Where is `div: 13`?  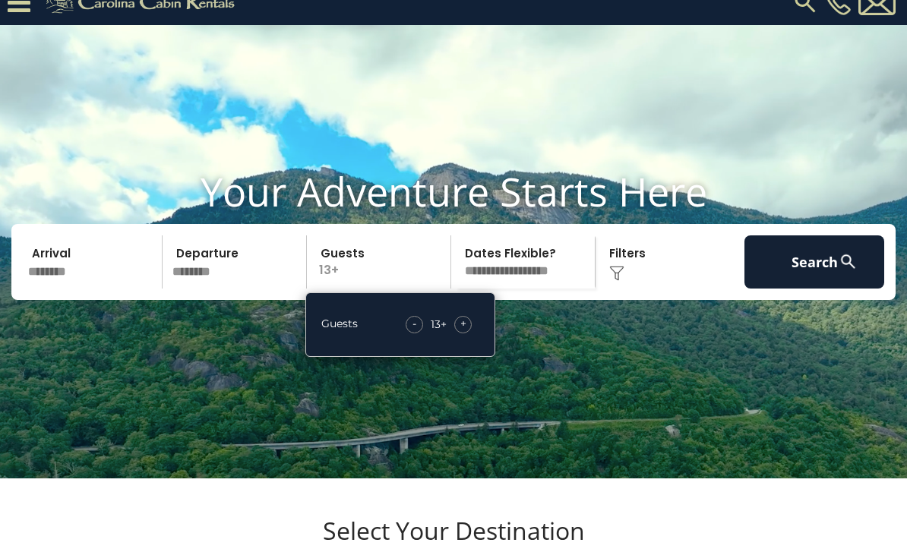
div: 13 is located at coordinates (435, 324).